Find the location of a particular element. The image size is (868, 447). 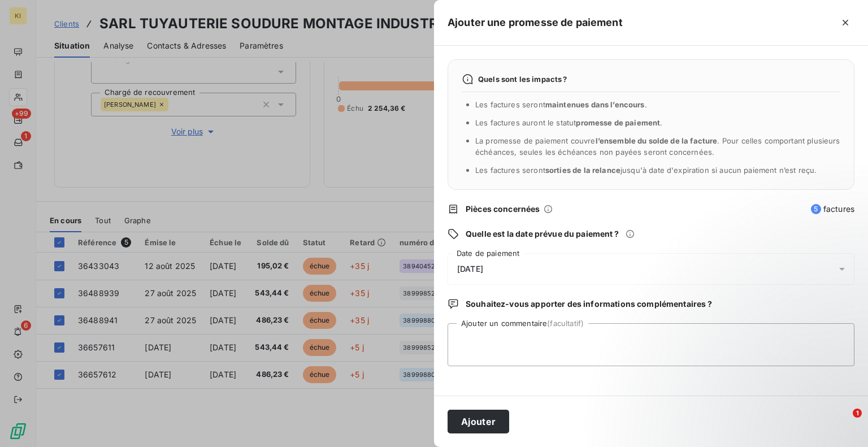

span: Les factures auront le statut . is located at coordinates (569, 122).